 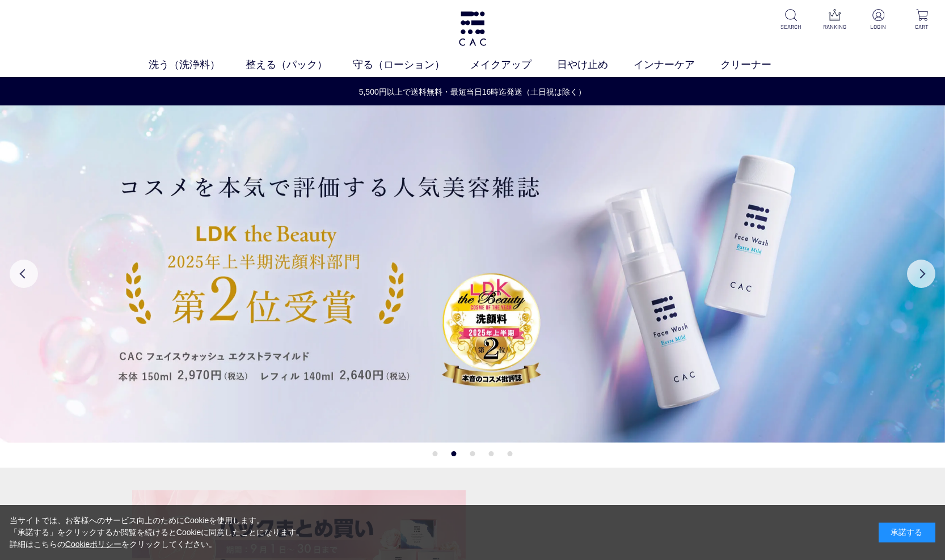 What do you see at coordinates (435, 453) in the screenshot?
I see `button: 1 of 5` at bounding box center [435, 453].